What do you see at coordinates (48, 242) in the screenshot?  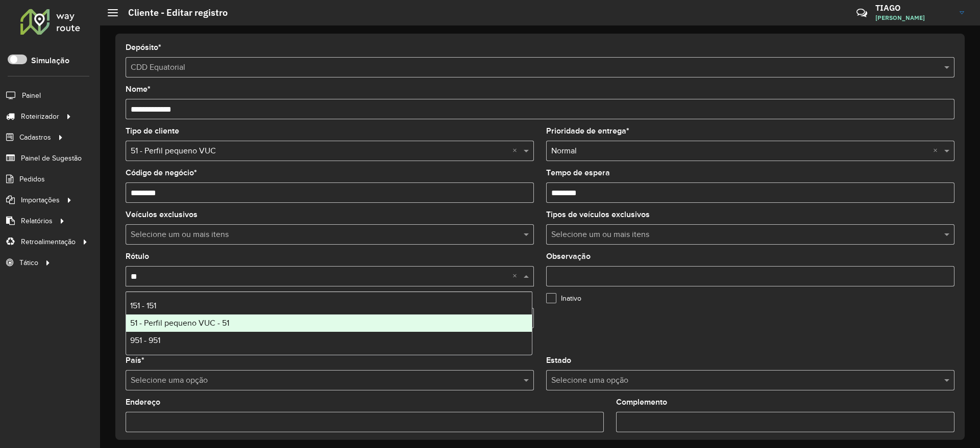 I see `span: Retroalimentação` at bounding box center [48, 242].